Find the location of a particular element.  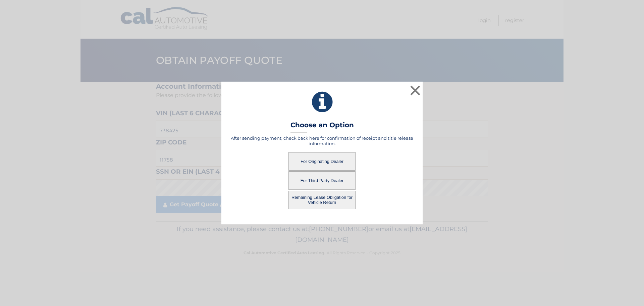

button: For Third Party Dealer is located at coordinates (322, 180).